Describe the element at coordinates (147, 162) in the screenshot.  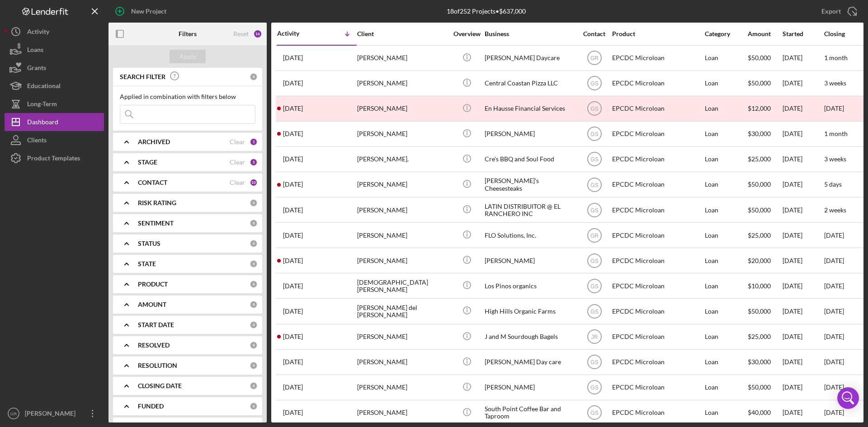
I see `b: STAGE` at that location.